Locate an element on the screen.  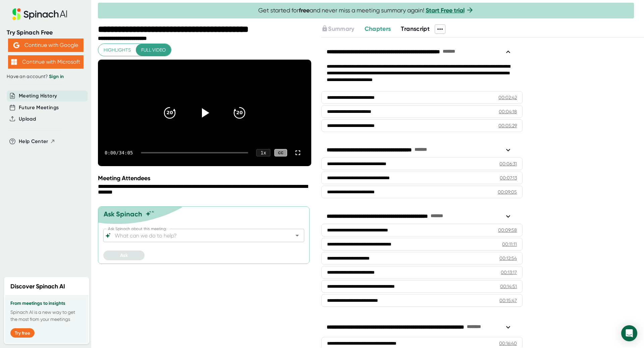
div: Ask Spinach is located at coordinates (123, 214).